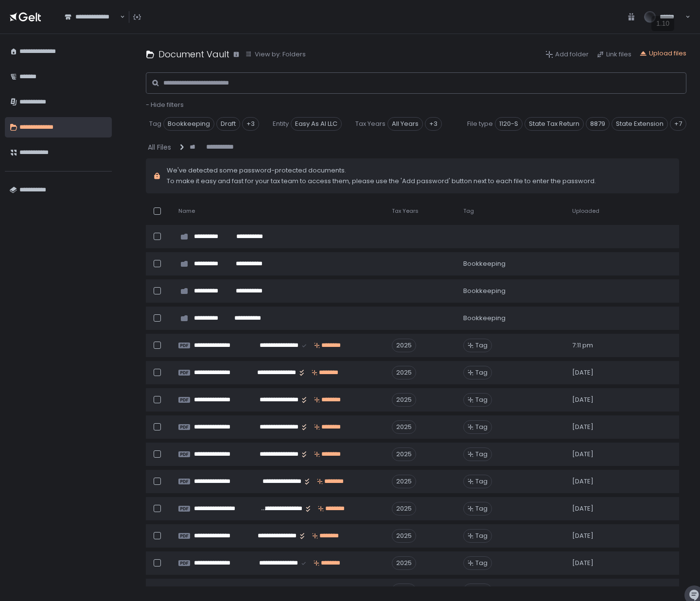  I want to click on div: View by: Folders, so click(275, 55).